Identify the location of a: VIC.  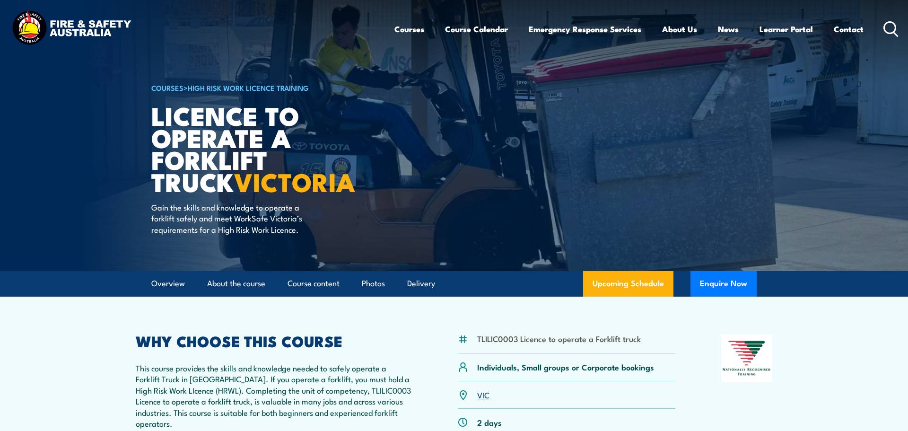
(483, 394).